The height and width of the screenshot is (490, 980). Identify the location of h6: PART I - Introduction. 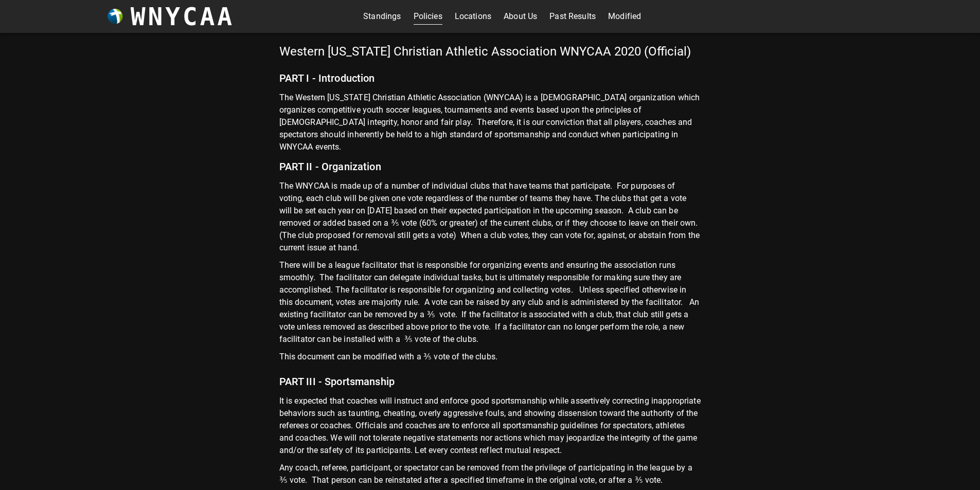
(490, 78).